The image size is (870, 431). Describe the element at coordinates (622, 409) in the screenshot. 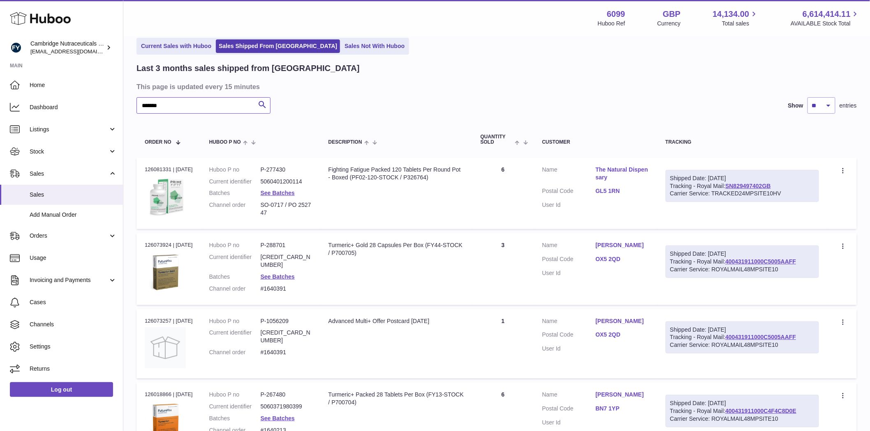

I see `a: BN7 1YP` at that location.